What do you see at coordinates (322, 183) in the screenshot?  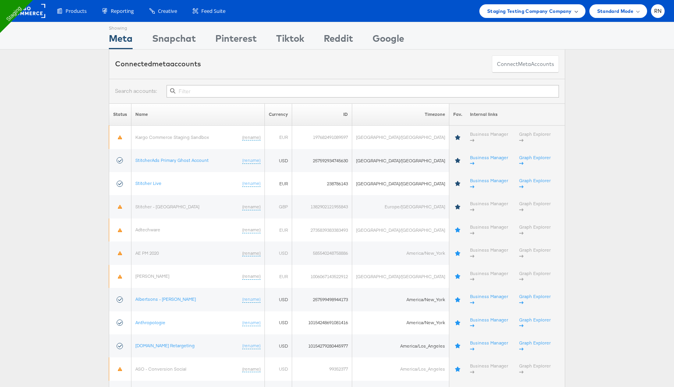 I see `td: 238786143` at bounding box center [322, 183].